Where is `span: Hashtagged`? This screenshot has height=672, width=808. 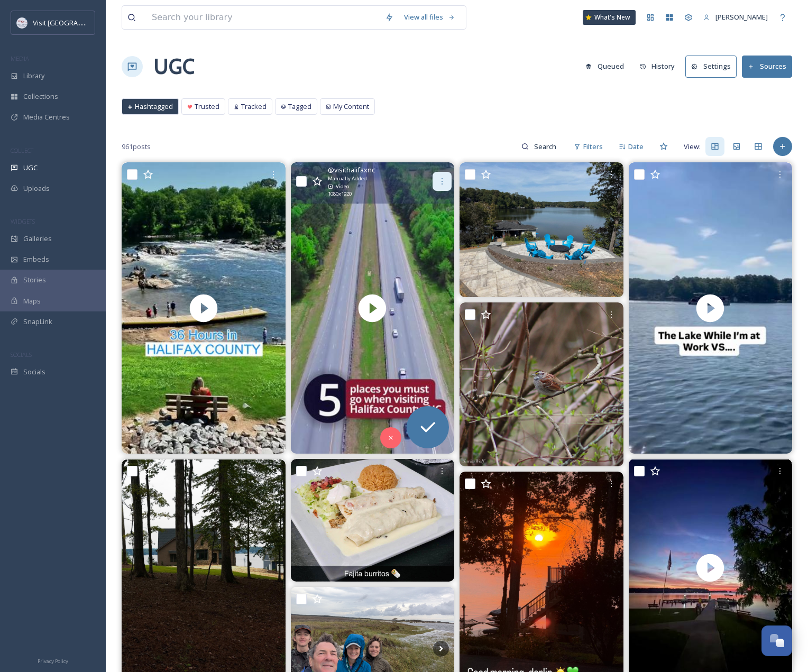 span: Hashtagged is located at coordinates (154, 106).